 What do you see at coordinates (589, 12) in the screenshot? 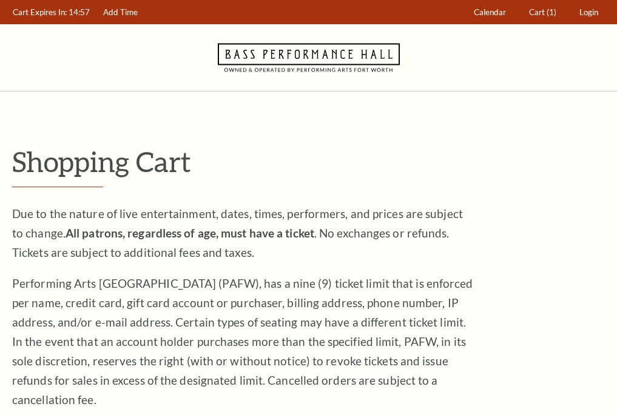
I see `a: Login` at bounding box center [589, 12].